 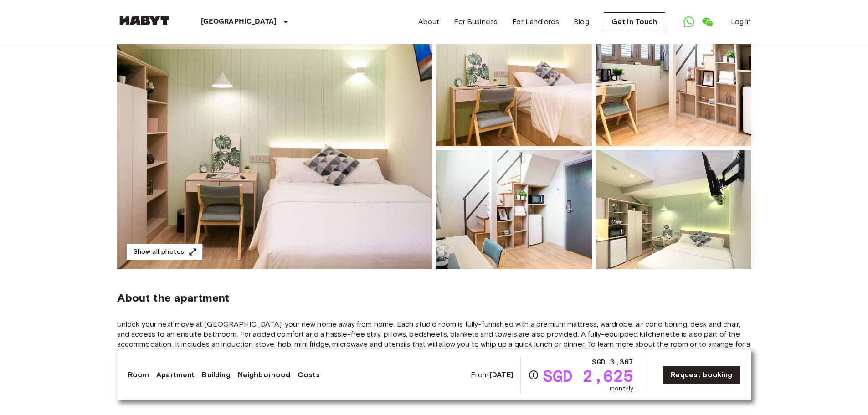 What do you see at coordinates (476, 22) in the screenshot?
I see `a: For Business` at bounding box center [476, 22].